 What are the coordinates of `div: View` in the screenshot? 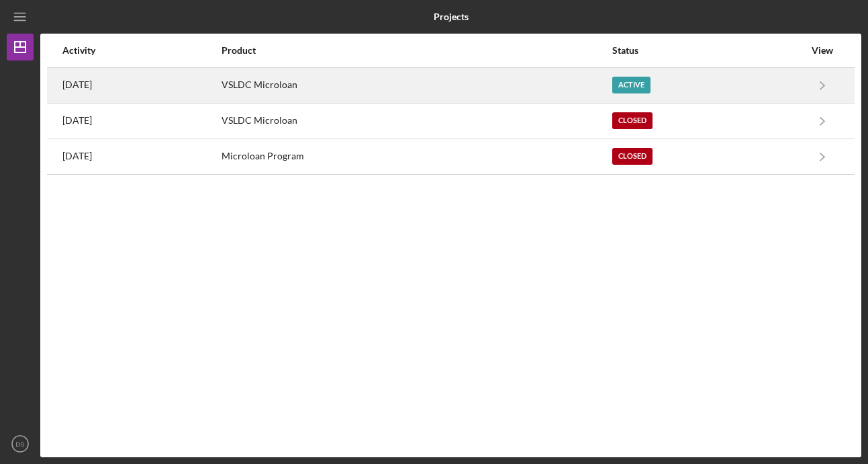 It's located at (823, 50).